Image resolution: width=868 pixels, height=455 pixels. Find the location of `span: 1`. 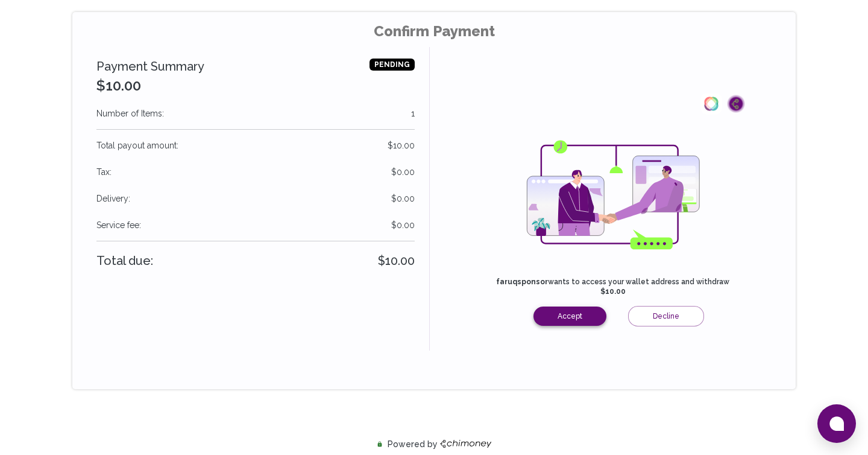

span: 1 is located at coordinates (413, 113).